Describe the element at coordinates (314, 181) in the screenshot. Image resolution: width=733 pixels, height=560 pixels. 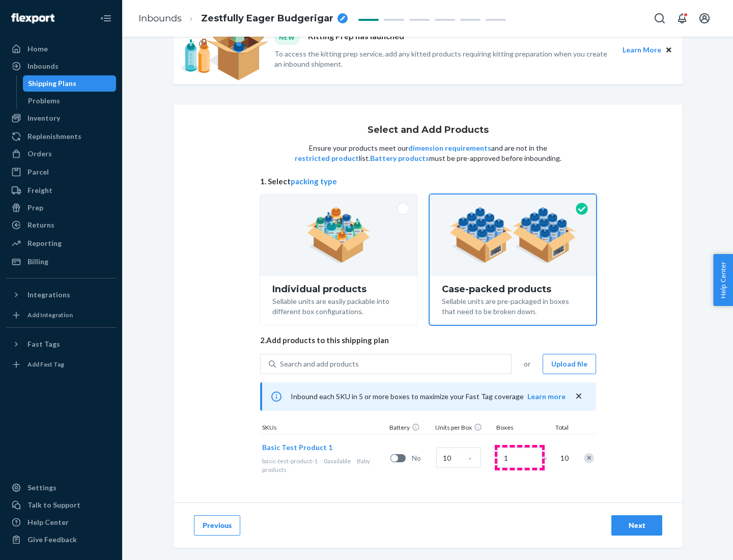
I see `button: packing type` at that location.